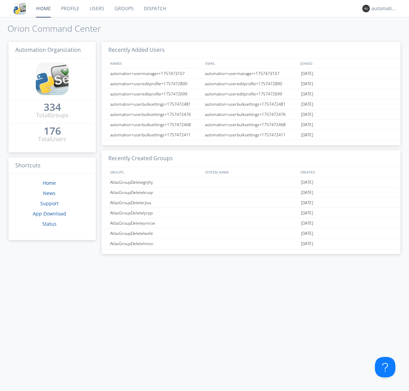 This screenshot has height=391, width=409. Describe the element at coordinates (251, 63) in the screenshot. I see `div: EMAIL` at that location.